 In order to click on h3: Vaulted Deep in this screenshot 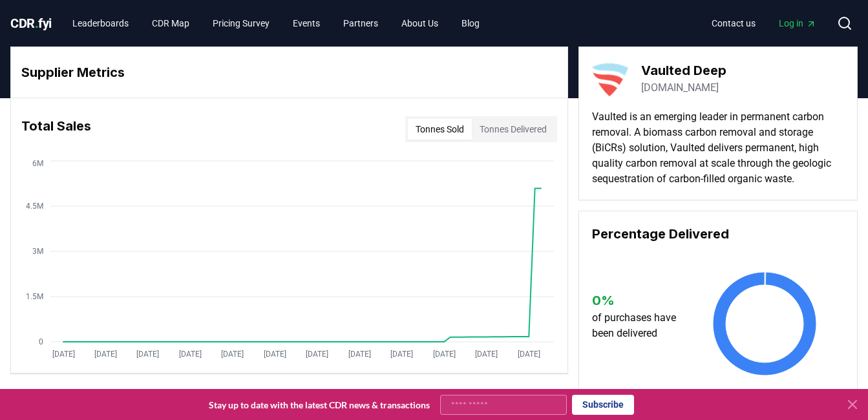, I will do `click(684, 70)`.